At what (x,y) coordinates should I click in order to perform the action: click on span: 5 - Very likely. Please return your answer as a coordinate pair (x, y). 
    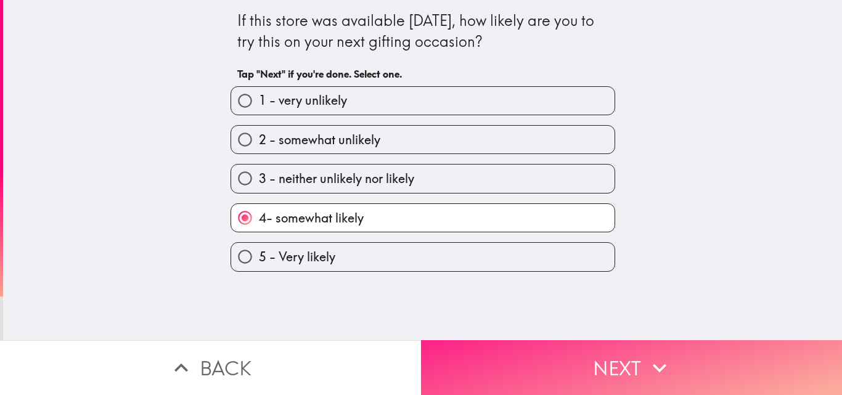
    Looking at the image, I should click on (297, 257).